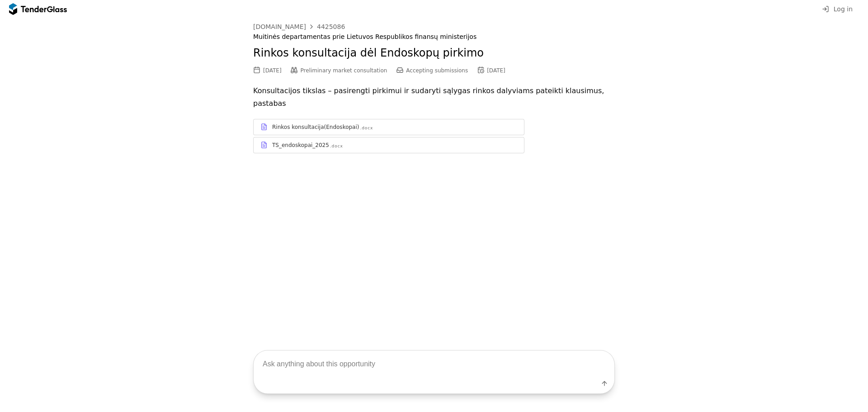 The width and height of the screenshot is (868, 412). Describe the element at coordinates (301, 145) in the screenshot. I see `div: TS_endoskopai_2025` at that location.